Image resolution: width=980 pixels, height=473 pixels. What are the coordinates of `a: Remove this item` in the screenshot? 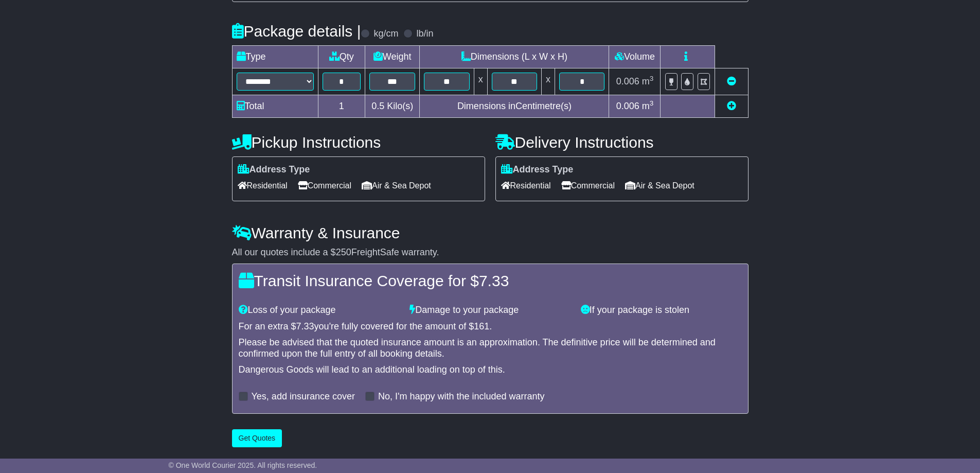 It's located at (731, 81).